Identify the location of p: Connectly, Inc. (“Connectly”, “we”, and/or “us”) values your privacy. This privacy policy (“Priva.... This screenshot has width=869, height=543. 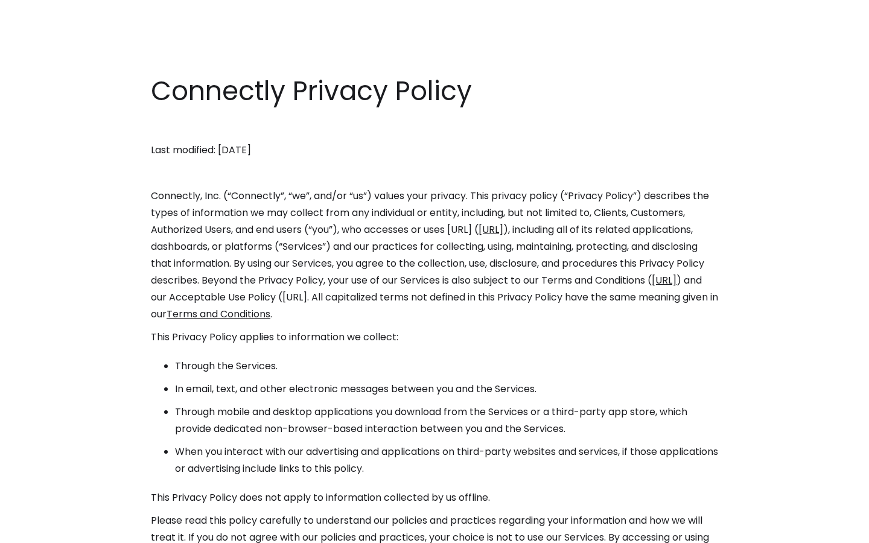
(435, 255).